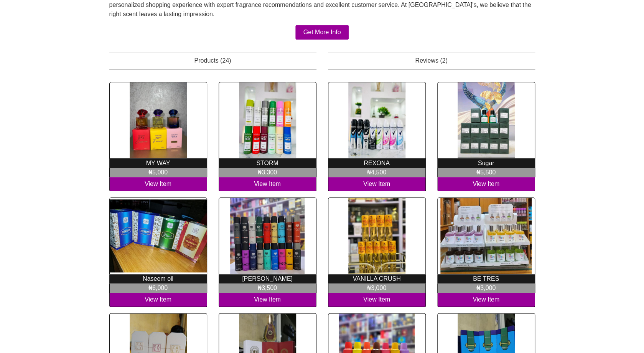 The width and height of the screenshot is (644, 353). Describe the element at coordinates (486, 279) in the screenshot. I see `p: BE TRES` at that location.